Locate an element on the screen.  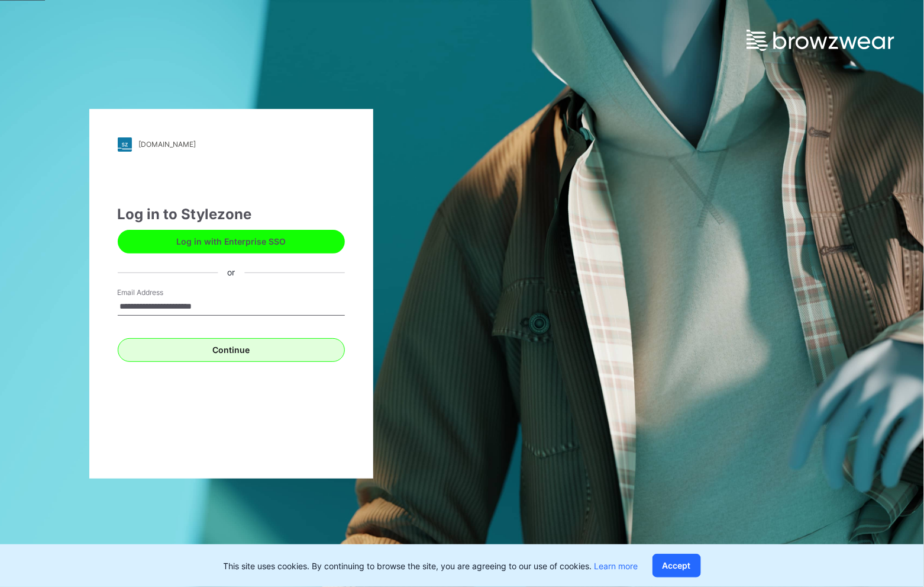
button: Accept is located at coordinates (677, 565).